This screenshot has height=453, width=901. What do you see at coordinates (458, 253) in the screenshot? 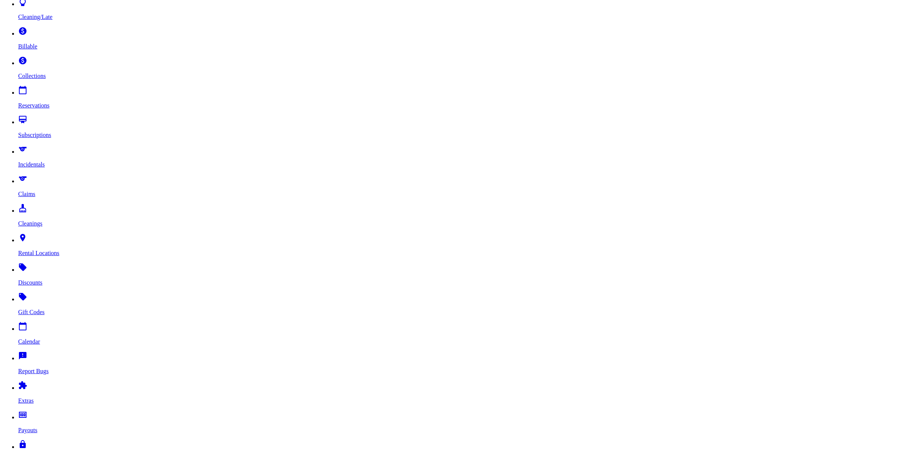
I see `p: Rental Locations` at bounding box center [458, 253].